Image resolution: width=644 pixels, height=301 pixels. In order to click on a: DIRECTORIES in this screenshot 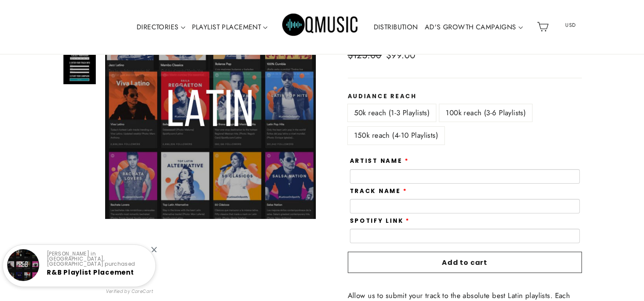, I will do `click(161, 27)`.